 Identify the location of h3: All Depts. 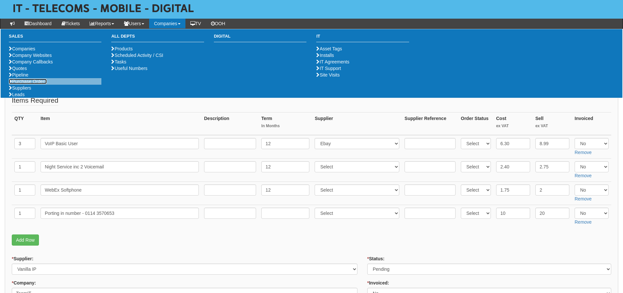
(157, 38).